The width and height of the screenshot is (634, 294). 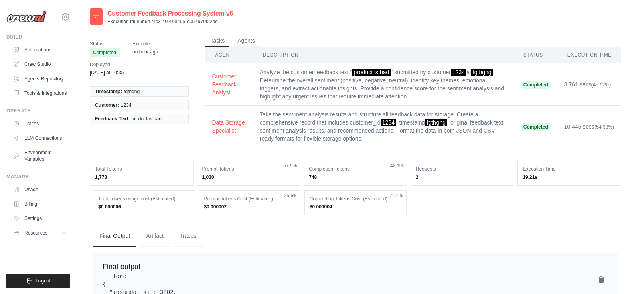 What do you see at coordinates (229, 55) in the screenshot?
I see `th: Agent` at bounding box center [229, 55].